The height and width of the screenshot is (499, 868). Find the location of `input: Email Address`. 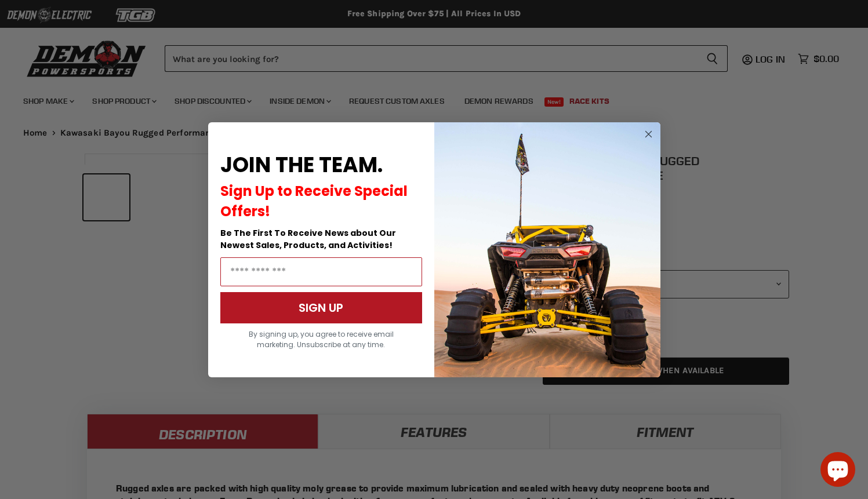

input: Email Address is located at coordinates (321, 272).